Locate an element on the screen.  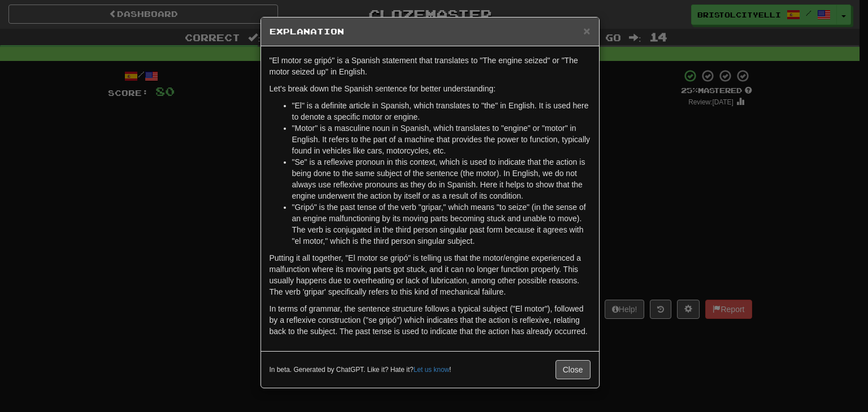
p: Let's break down the Spanish sentence for better understanding: is located at coordinates (430, 89).